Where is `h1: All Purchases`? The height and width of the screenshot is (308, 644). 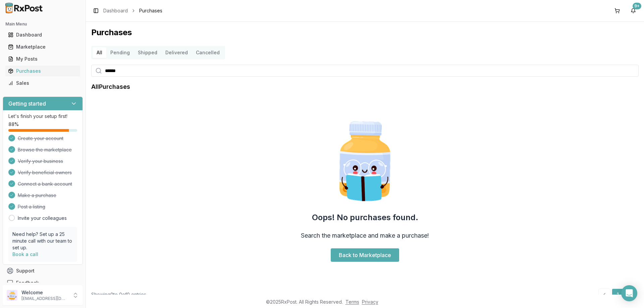 h1: All Purchases is located at coordinates (111, 87).